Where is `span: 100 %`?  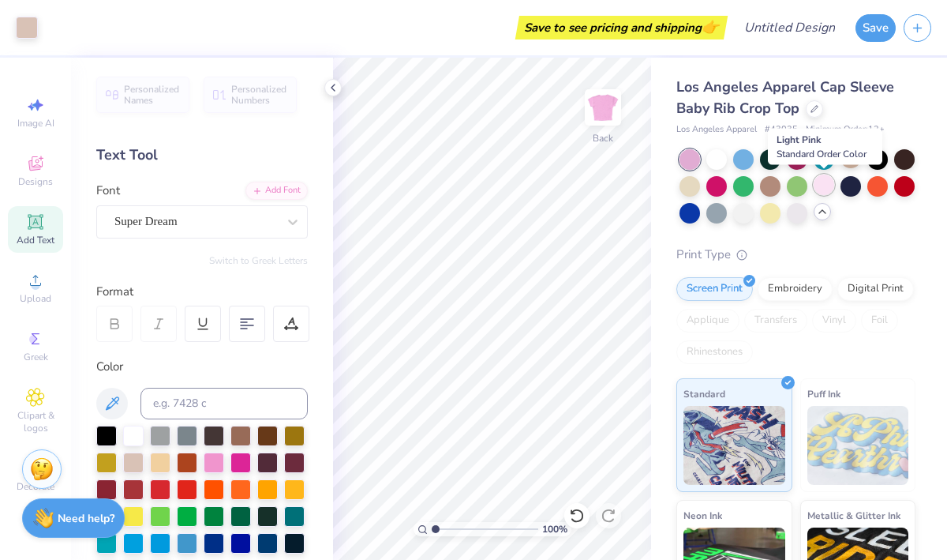
span: 100 % is located at coordinates (555, 529).